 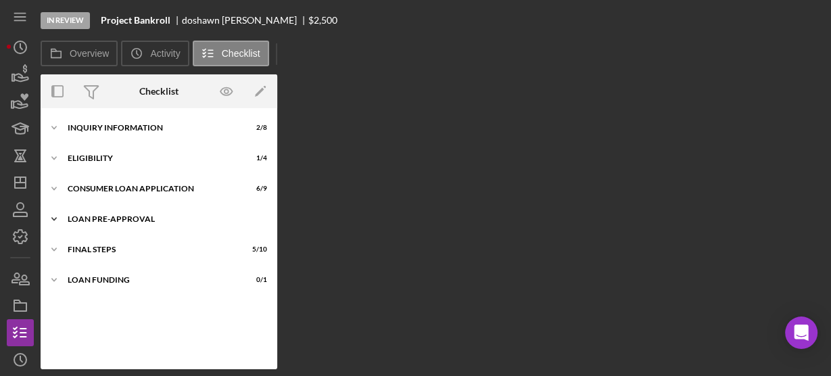 What do you see at coordinates (150, 128) in the screenshot?
I see `div: Inquiry Information` at bounding box center [150, 128].